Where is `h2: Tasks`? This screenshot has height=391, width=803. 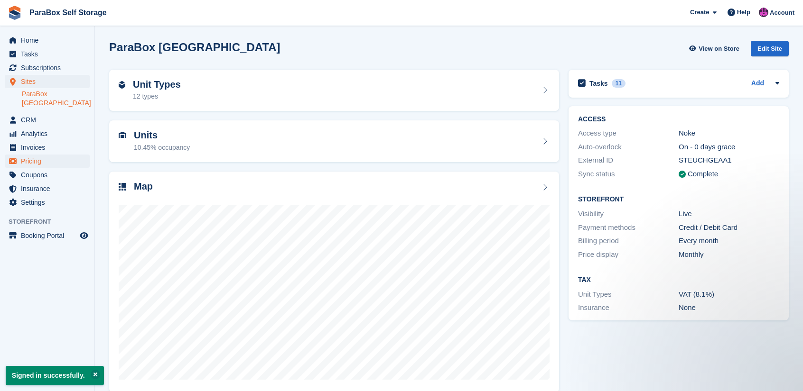 h2: Tasks is located at coordinates (598, 83).